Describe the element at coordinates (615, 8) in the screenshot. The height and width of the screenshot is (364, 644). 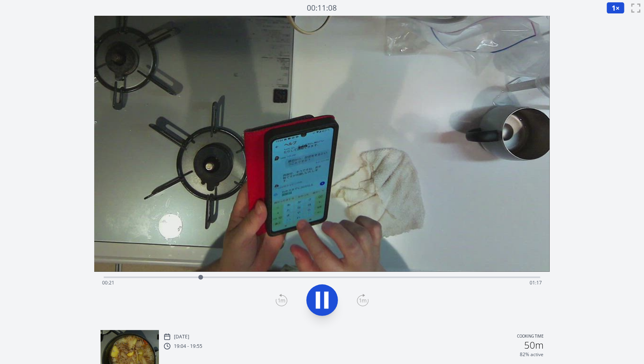
I see `button: 1×` at that location.